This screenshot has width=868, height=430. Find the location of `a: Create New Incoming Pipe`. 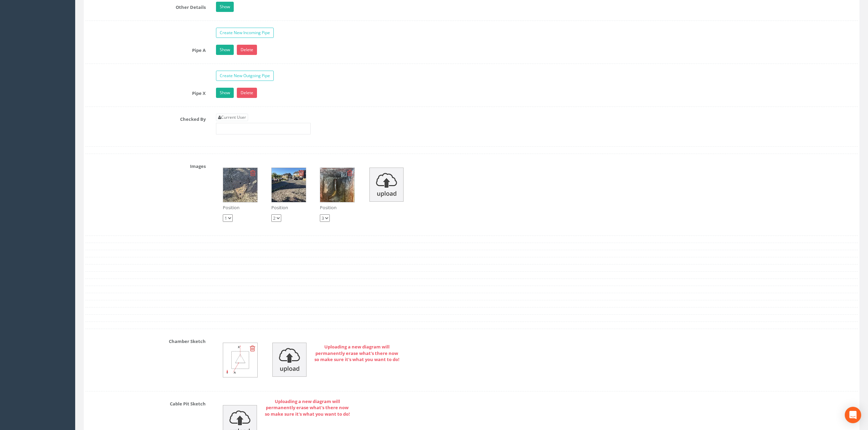

a: Create New Incoming Pipe is located at coordinates (245, 33).